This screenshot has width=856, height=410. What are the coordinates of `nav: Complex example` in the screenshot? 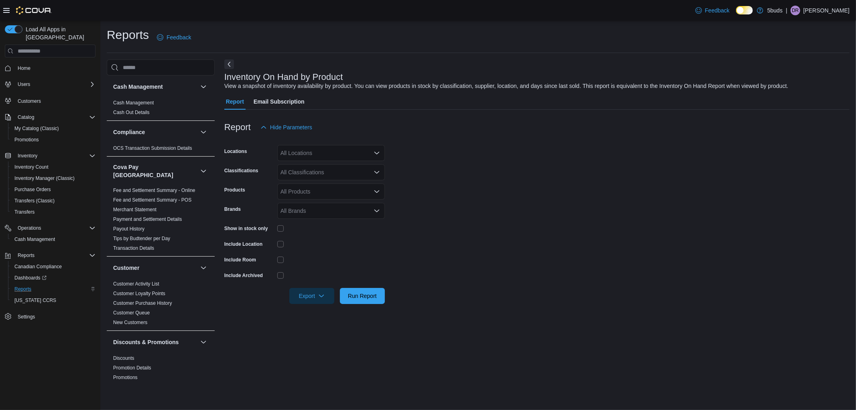 It's located at (50, 201).